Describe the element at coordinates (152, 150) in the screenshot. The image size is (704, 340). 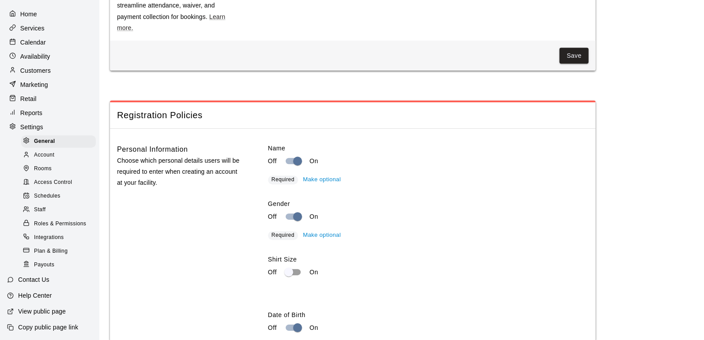
I see `h6: Personal Information` at that location.